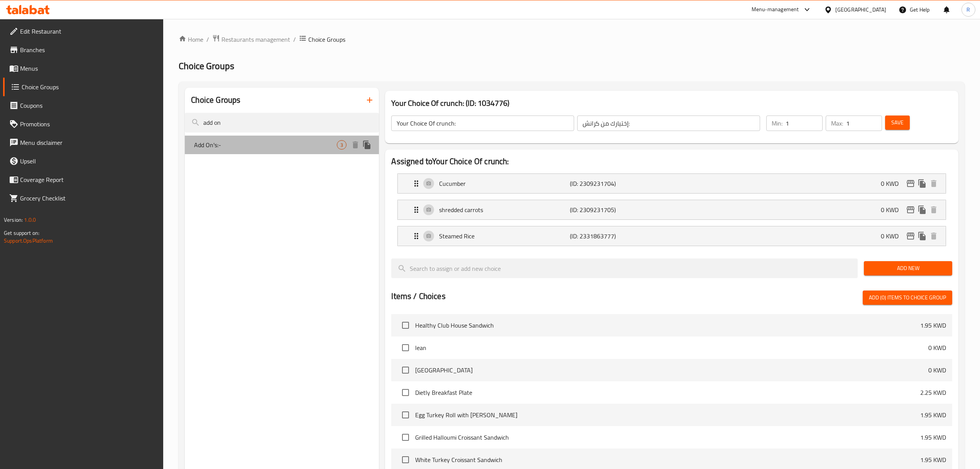 This screenshot has width=980, height=469. Describe the element at coordinates (84, 87) in the screenshot. I see `a: Choice Groups` at that location.